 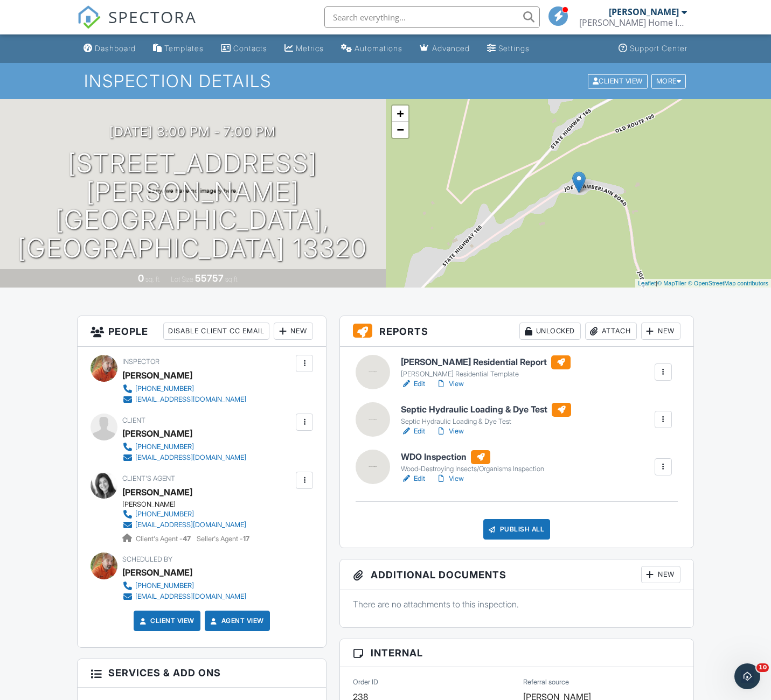 I want to click on div: Settings, so click(x=514, y=48).